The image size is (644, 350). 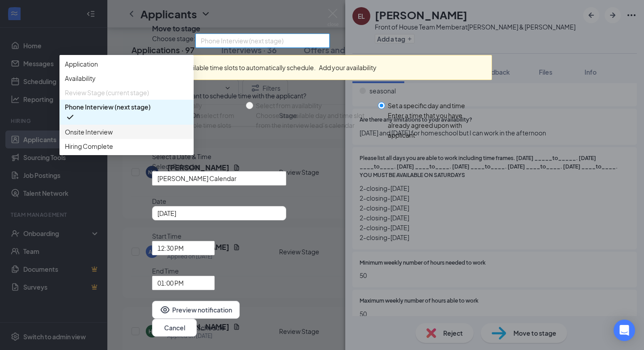 What do you see at coordinates (171, 283) in the screenshot?
I see `span: 01:00 PM` at bounding box center [171, 283].